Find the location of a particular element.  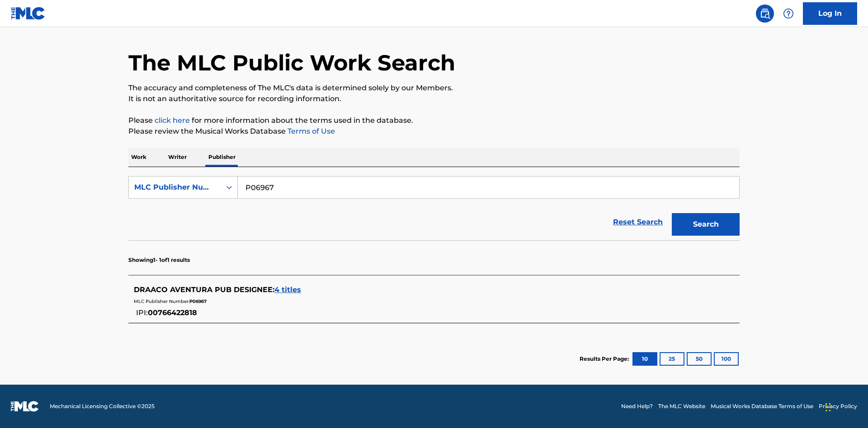

span: DRAACO AVENTURA PUB DESIGNEE : is located at coordinates (204, 290).